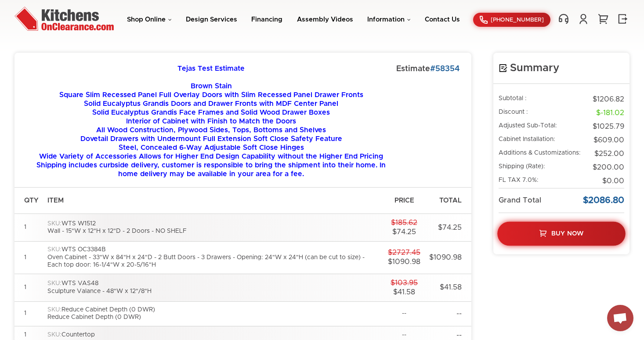 The image size is (644, 340). Describe the element at coordinates (540, 141) in the screenshot. I see `td: Cabinet Installation:` at that location.